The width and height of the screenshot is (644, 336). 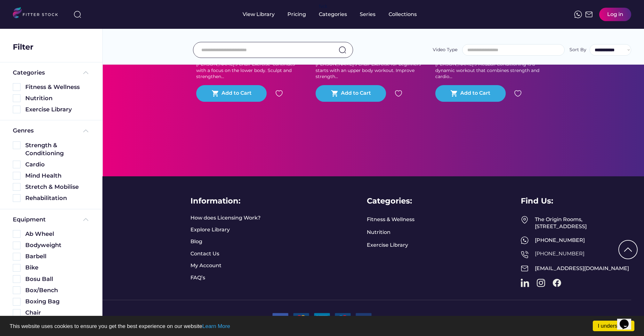 What do you see at coordinates (525, 254) in the screenshot?
I see `img: Frame%2050.svg` at bounding box center [525, 254].